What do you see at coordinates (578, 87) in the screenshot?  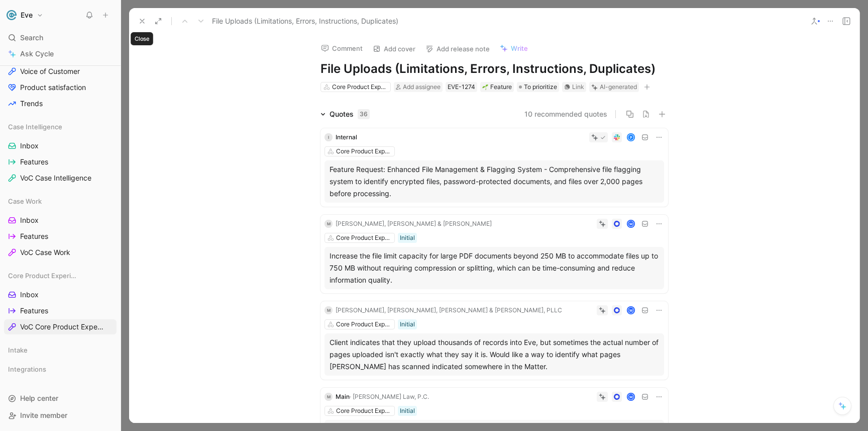 I see `div: Link` at bounding box center [578, 87].